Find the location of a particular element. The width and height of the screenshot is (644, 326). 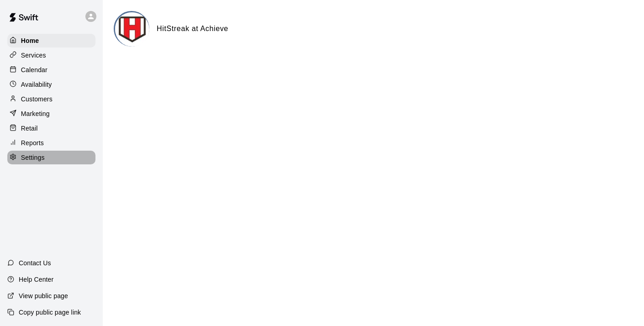

p: Copy public page link is located at coordinates (50, 312).